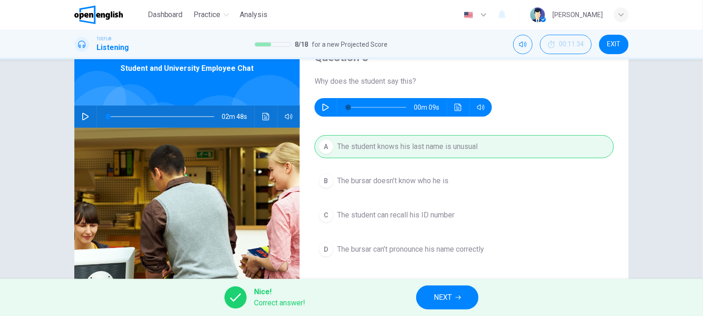 The image size is (703, 316). What do you see at coordinates (165, 15) in the screenshot?
I see `button: Dashboard` at bounding box center [165, 15].